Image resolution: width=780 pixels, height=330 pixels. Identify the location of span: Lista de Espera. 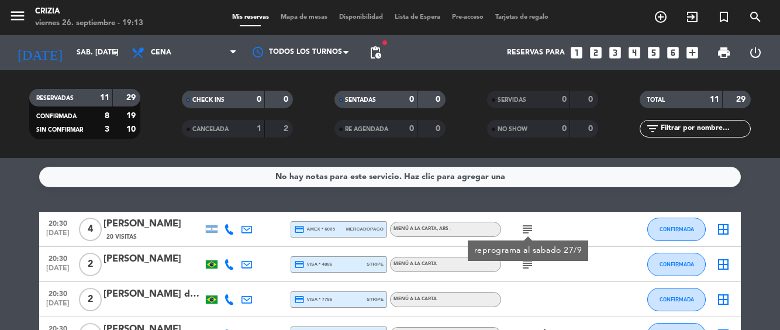
(418, 17).